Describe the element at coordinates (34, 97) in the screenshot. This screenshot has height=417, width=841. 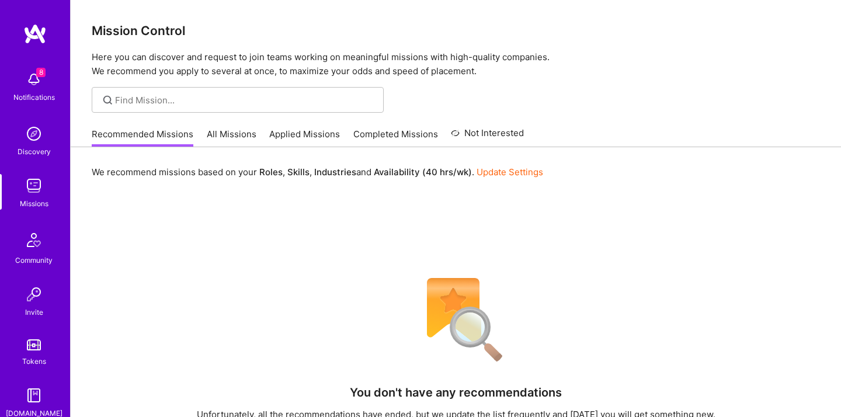
I see `div: Notifications` at that location.